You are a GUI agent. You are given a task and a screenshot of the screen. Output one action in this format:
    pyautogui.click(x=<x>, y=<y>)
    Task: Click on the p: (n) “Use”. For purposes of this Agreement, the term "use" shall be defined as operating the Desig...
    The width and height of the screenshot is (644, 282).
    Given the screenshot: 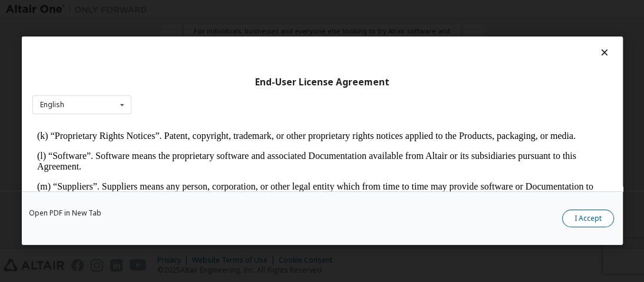 What is the action you would take?
    pyautogui.click(x=290, y=112)
    